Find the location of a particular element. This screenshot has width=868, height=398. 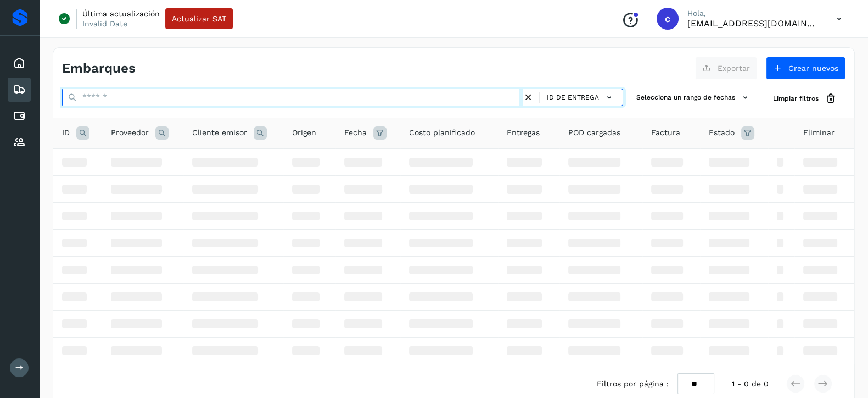

p: calbor@niagarawater.com is located at coordinates (753, 23).